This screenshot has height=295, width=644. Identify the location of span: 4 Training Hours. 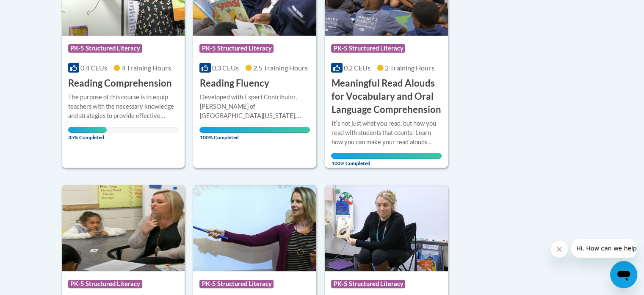
(146, 68).